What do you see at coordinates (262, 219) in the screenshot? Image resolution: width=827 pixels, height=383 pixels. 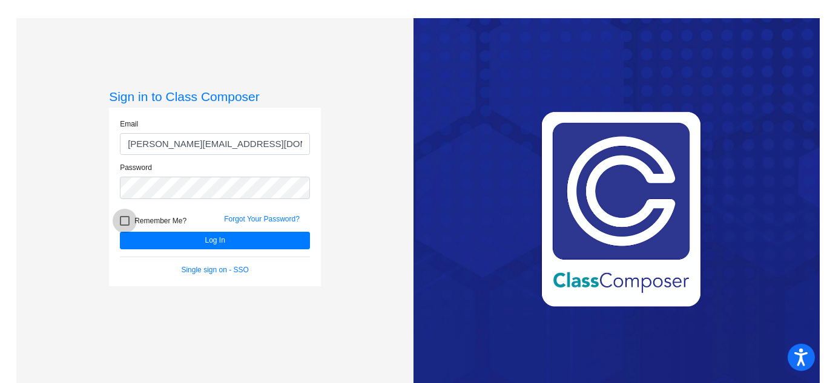 I see `a: Forgot Your Password?` at bounding box center [262, 219].